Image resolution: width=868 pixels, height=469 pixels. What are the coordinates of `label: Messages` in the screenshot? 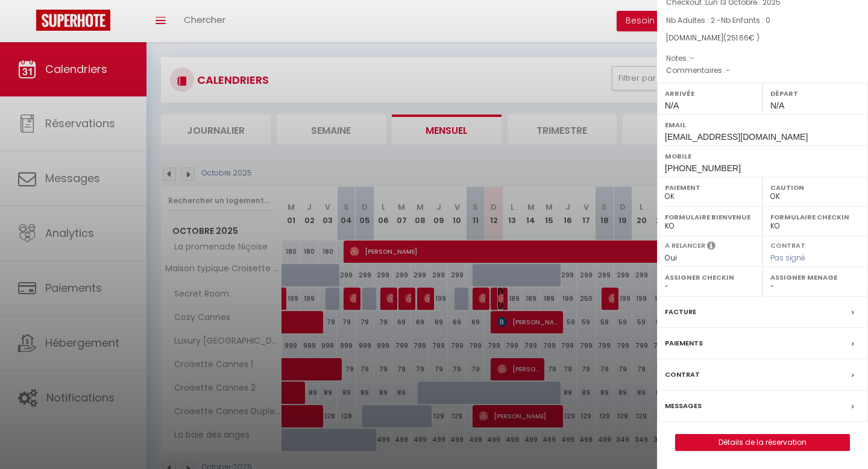 It's located at (683, 406).